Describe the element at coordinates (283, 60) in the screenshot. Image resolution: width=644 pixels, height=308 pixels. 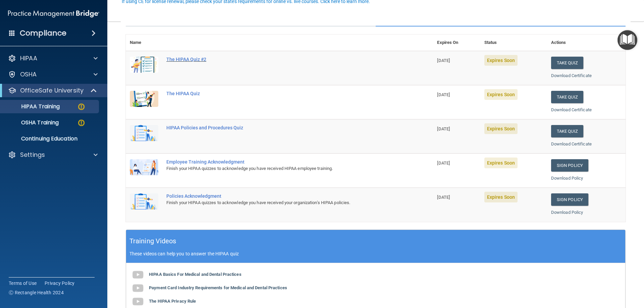
I see `div: The HIPAA Quiz #2` at that location.